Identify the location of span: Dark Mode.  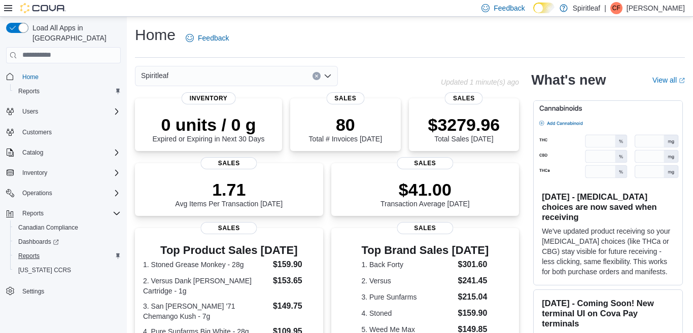
(533, 13).